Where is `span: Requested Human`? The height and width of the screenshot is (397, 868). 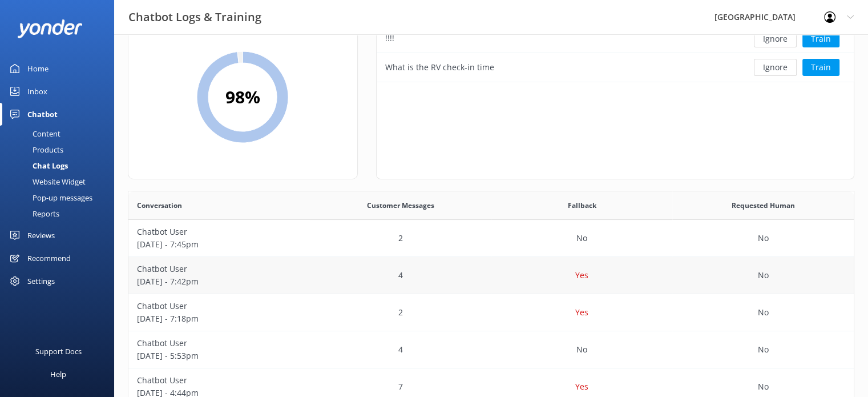 span: Requested Human is located at coordinates (763, 205).